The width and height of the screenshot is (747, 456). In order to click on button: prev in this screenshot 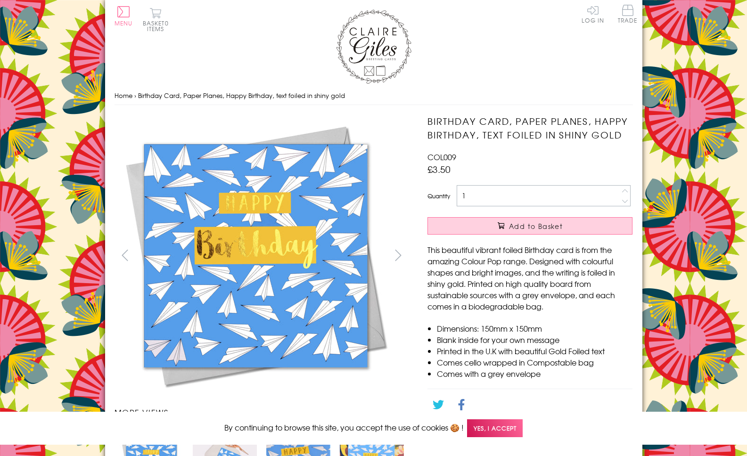, I will do `click(125, 255)`.